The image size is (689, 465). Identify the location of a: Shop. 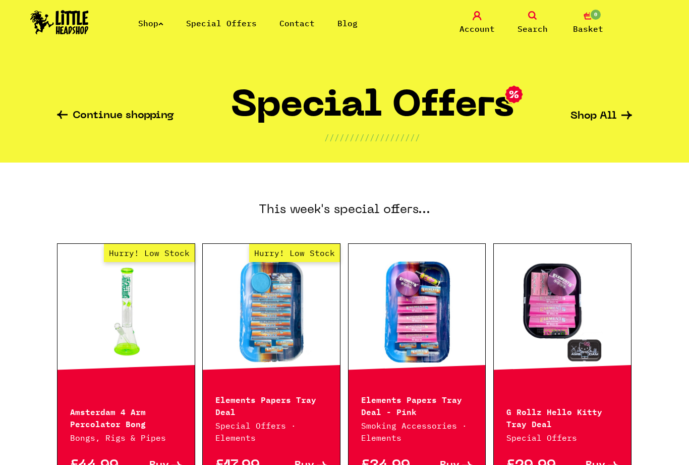
(151, 23).